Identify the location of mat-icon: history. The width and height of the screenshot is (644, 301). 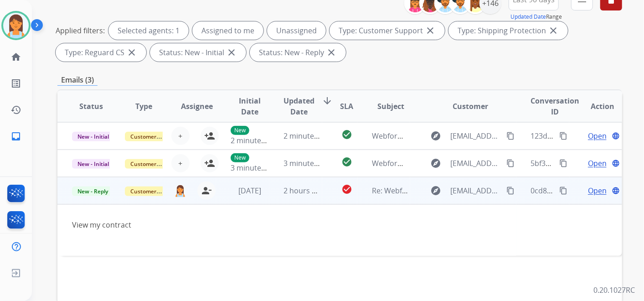
(16, 110).